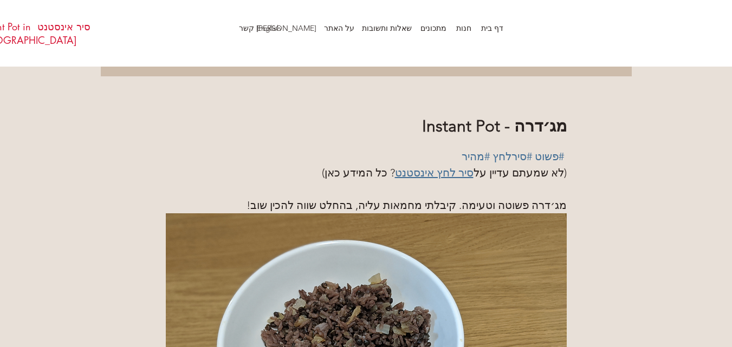 This screenshot has width=732, height=347. Describe the element at coordinates (476, 157) in the screenshot. I see `a: #מהיר` at that location.